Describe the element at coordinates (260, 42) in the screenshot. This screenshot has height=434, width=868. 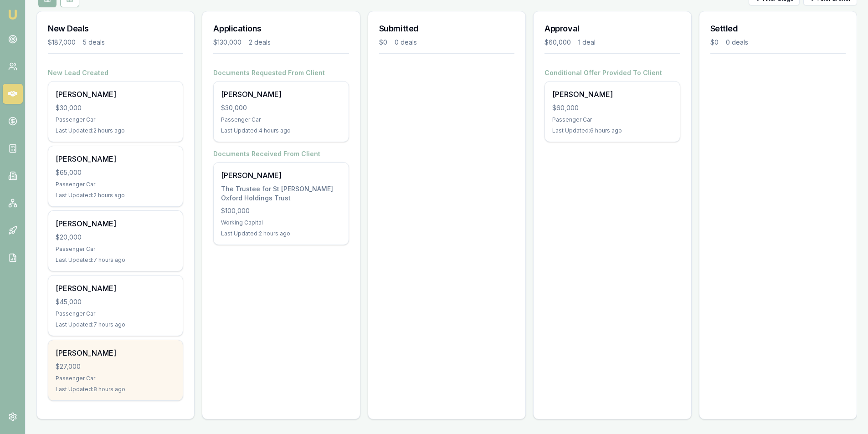
I see `div: 2 deals` at that location.